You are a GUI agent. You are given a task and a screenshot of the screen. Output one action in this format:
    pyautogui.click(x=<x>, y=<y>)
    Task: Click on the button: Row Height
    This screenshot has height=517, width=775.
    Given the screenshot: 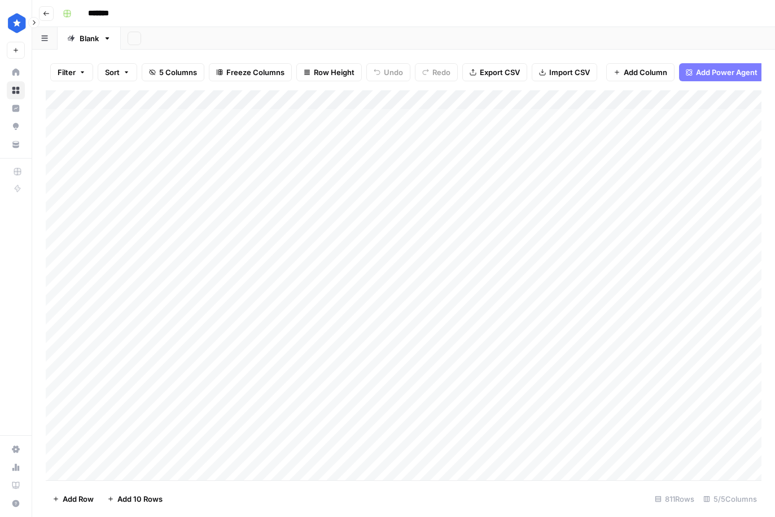 What is the action you would take?
    pyautogui.click(x=329, y=72)
    